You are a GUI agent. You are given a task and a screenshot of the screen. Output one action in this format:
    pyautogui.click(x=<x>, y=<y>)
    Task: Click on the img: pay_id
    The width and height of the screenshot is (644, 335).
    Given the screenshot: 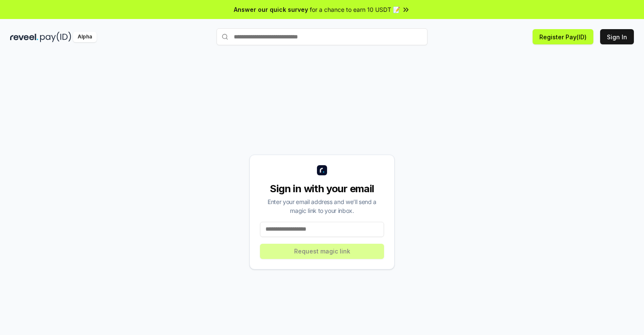 What is the action you would take?
    pyautogui.click(x=56, y=37)
    